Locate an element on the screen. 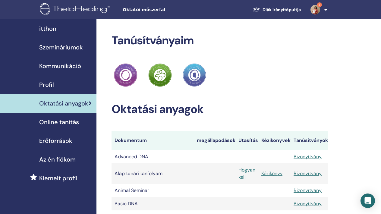 Image resolution: width=381 pixels, height=214 pixels. th: Tanúsítványok is located at coordinates (309, 140).